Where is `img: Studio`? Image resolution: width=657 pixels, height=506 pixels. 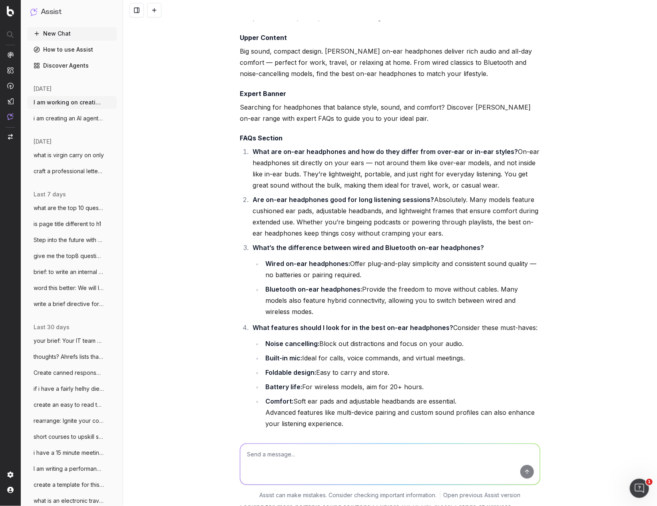
img: Studio is located at coordinates (10, 101).